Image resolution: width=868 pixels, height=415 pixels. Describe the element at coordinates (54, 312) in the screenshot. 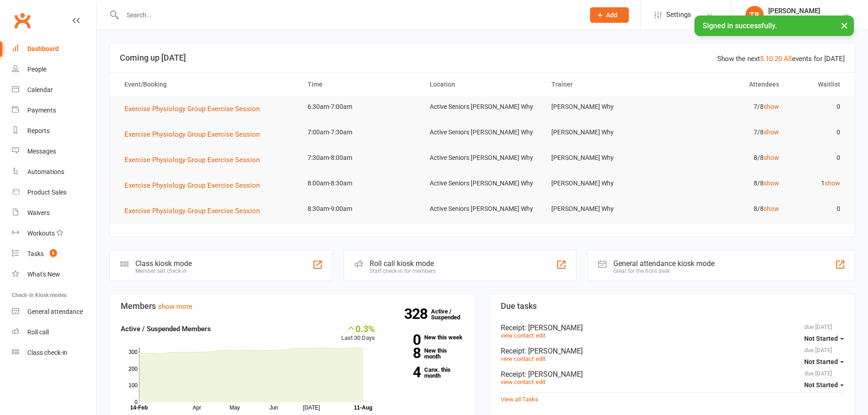

I see `a: General attendance kiosk mode` at that location.